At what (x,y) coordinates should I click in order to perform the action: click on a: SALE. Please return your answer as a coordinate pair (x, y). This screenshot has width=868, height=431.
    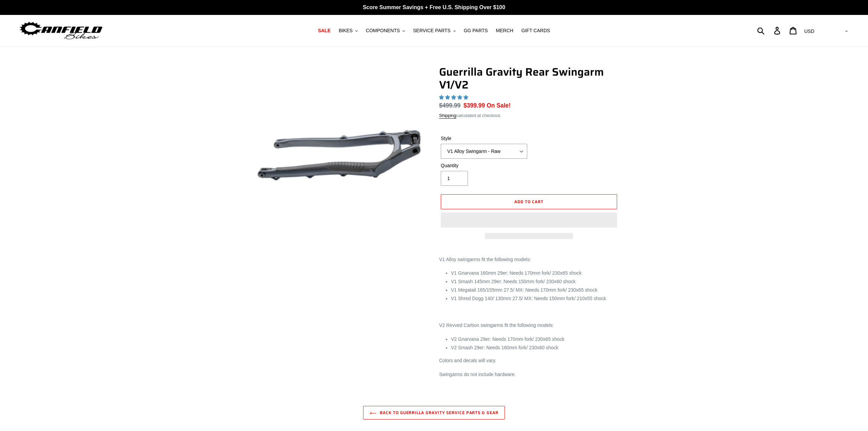
    Looking at the image, I should click on (324, 31).